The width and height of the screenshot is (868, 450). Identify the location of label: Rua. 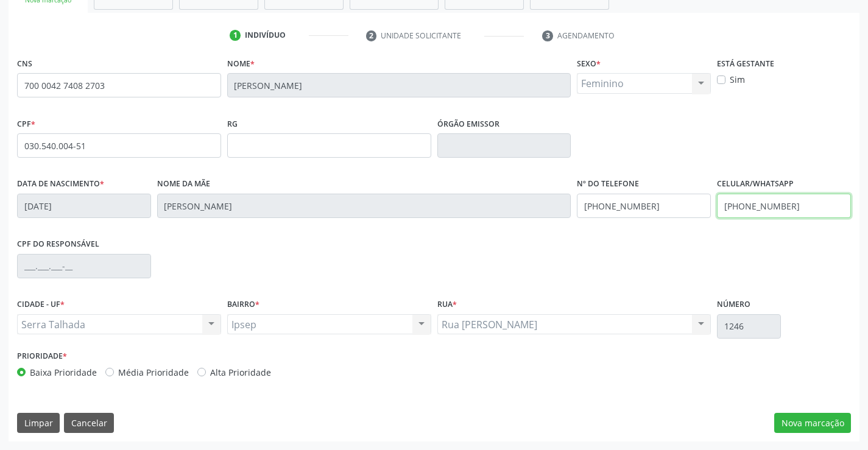
(447, 305).